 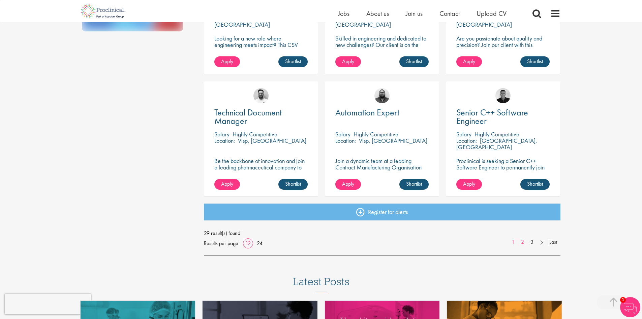 I want to click on a: Register for alerts, so click(x=382, y=212).